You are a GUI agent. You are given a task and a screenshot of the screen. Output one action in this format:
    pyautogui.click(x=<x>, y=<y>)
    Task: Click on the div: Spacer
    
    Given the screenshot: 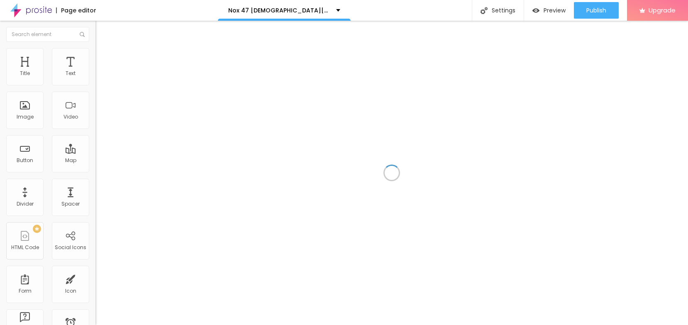 What is the action you would take?
    pyautogui.click(x=71, y=204)
    